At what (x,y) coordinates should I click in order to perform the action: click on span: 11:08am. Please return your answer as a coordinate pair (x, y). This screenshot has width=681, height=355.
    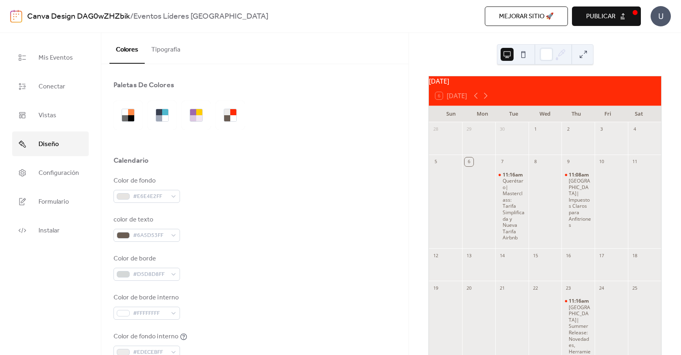
    Looking at the image, I should click on (579, 175).